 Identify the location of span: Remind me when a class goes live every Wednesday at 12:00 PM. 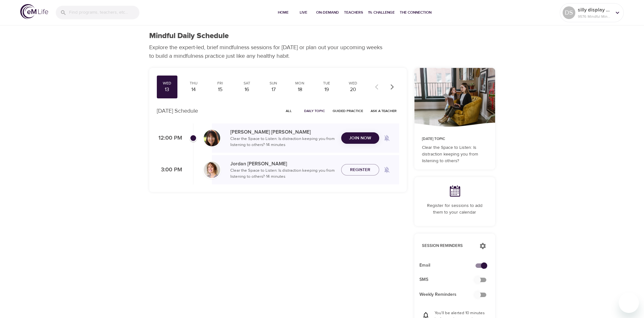
(387, 138).